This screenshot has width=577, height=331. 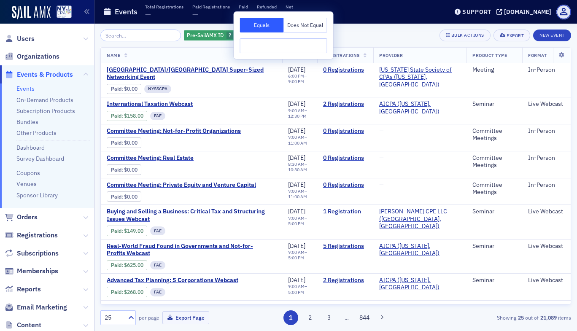 What do you see at coordinates (26, 39) in the screenshot?
I see `span: Users` at bounding box center [26, 39].